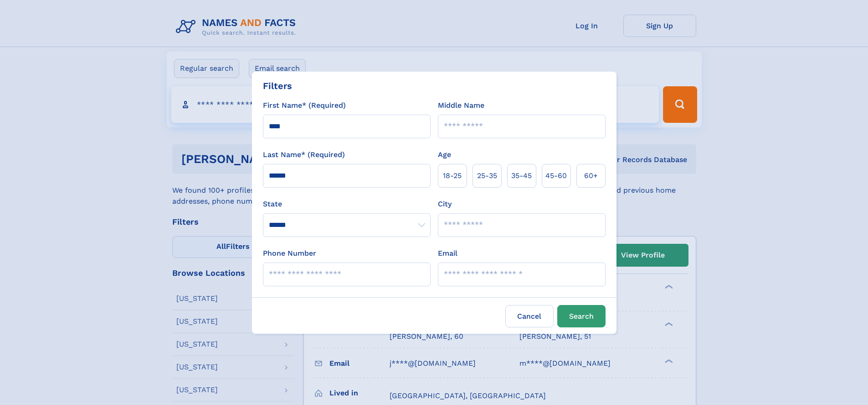  I want to click on label: Age, so click(444, 155).